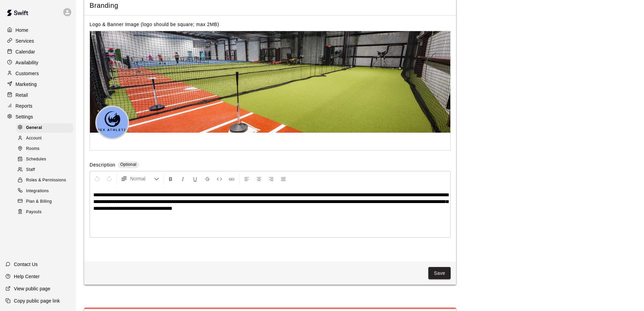 The width and height of the screenshot is (644, 311). I want to click on a: Schedules, so click(46, 159).